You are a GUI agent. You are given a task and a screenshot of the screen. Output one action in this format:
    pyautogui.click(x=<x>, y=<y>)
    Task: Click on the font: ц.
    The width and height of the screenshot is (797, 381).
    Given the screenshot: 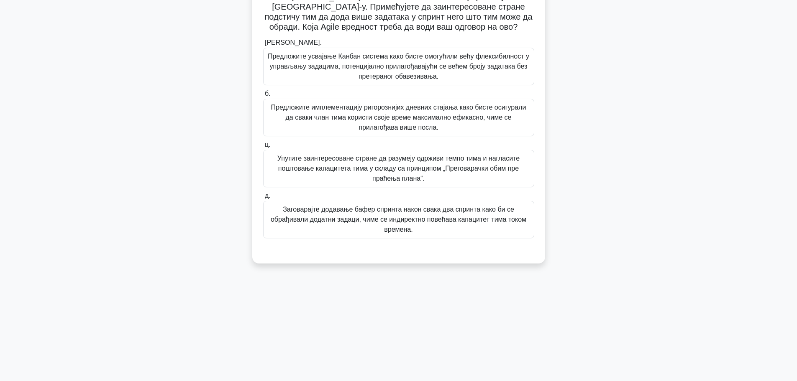 What is the action you would take?
    pyautogui.click(x=268, y=144)
    